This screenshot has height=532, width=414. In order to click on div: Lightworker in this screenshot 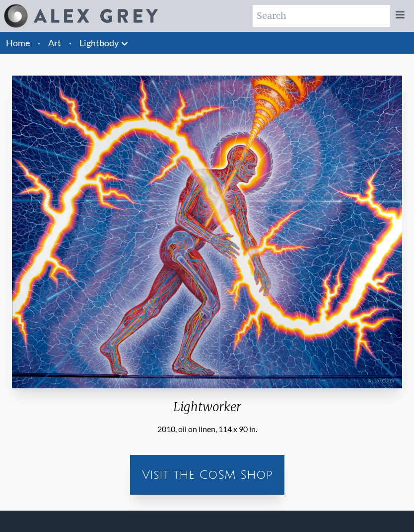, I will do `click(207, 411)`.